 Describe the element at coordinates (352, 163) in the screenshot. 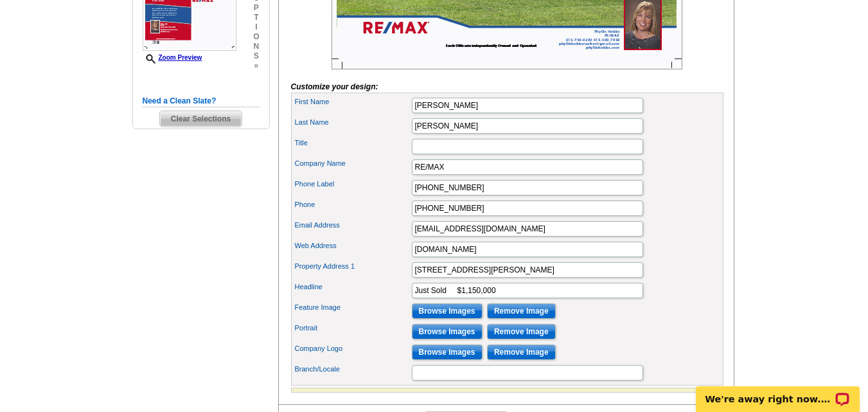

I see `label: Company Name` at that location.